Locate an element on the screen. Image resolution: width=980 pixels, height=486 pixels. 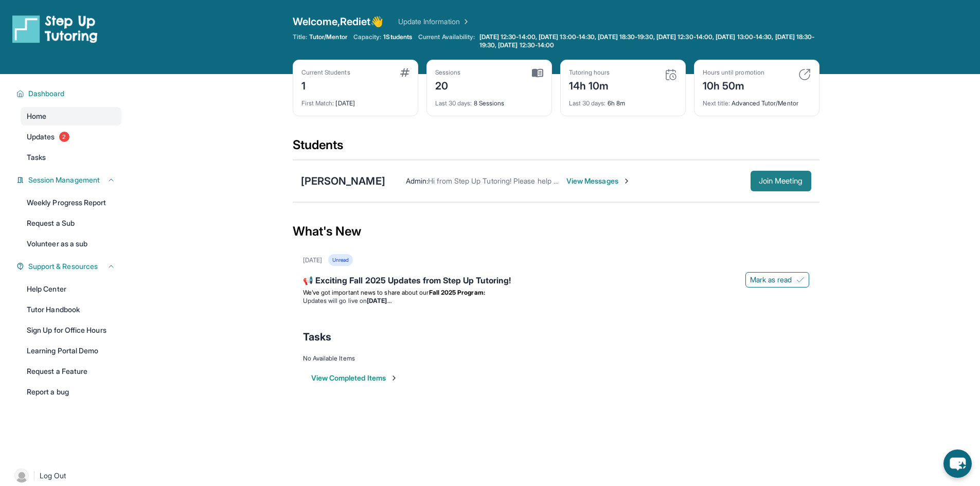
span: First Match : is located at coordinates (318, 103).